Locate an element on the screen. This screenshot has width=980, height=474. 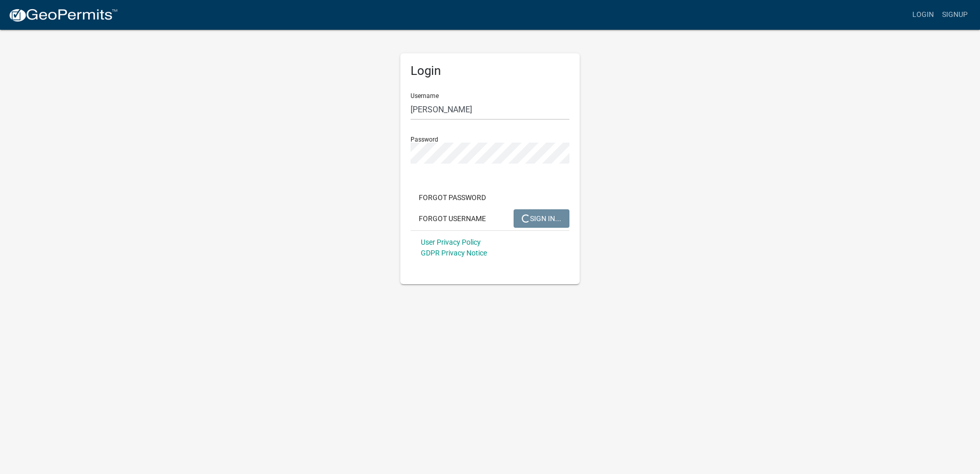
button: Forgot Username is located at coordinates (452, 218).